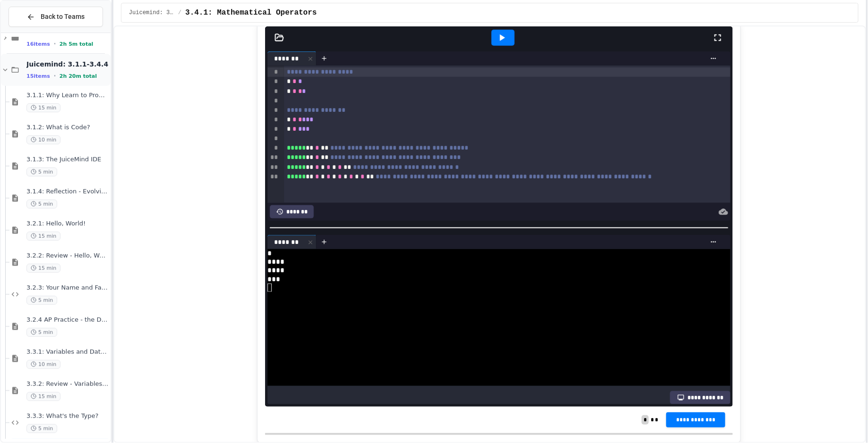  What do you see at coordinates (68, 352) in the screenshot?
I see `span: 3.3.1: Variables and Data Types` at bounding box center [68, 352].